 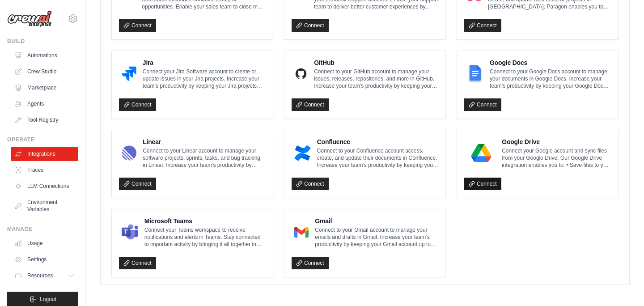 I want to click on img: GitHub Logo, so click(x=301, y=74).